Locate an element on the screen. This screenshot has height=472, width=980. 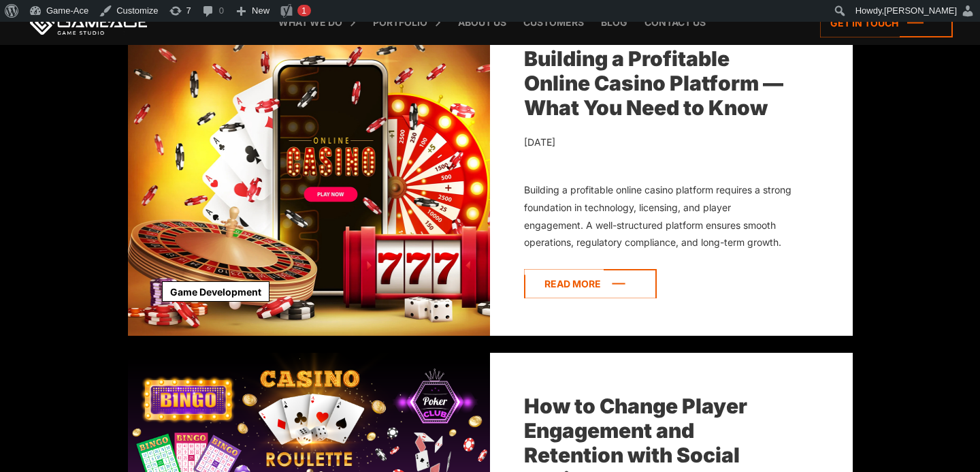
a: Get in touch is located at coordinates (886, 22).